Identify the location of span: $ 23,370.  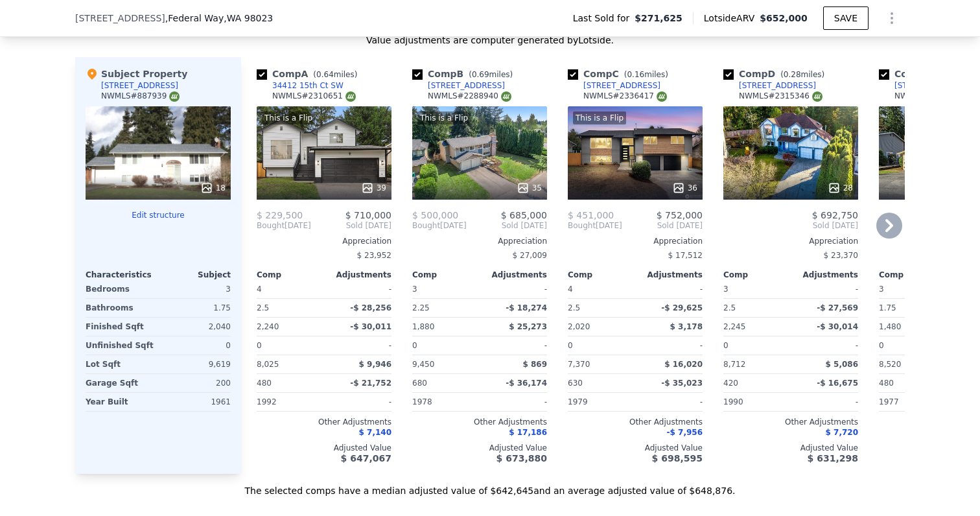
(840, 255).